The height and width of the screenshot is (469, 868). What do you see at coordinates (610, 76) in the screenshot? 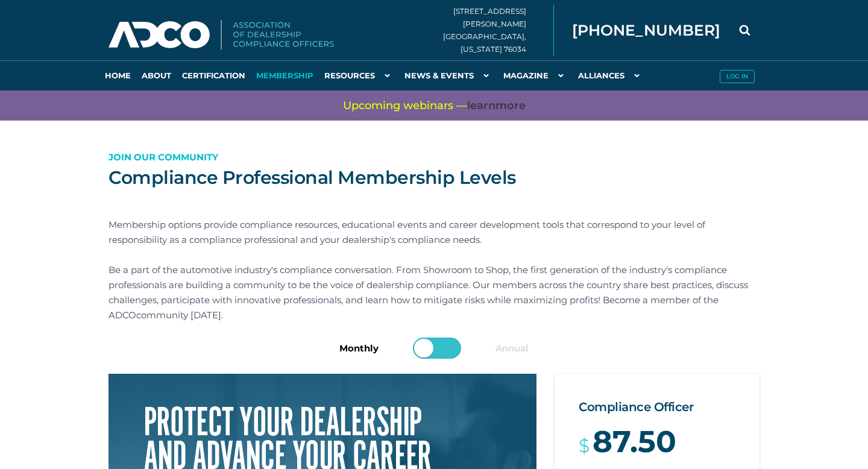
I see `a: Alliances` at bounding box center [610, 76].